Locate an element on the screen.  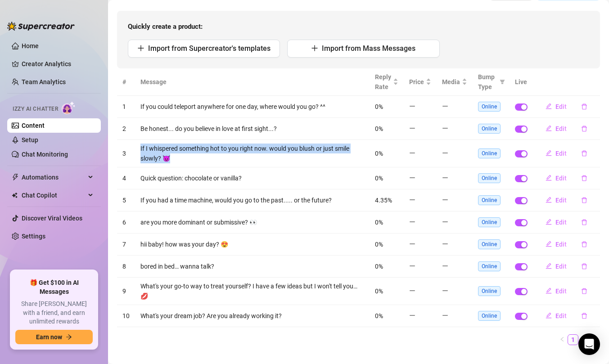
span: Reply Rate is located at coordinates (383, 82).